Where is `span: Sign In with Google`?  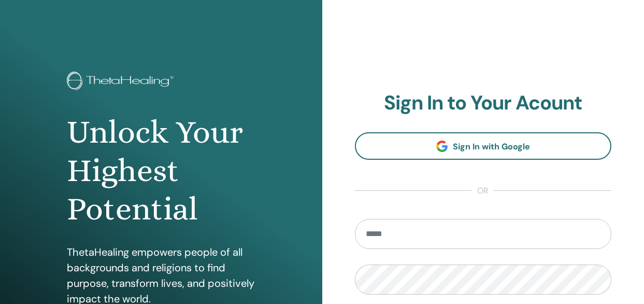 span: Sign In with Google is located at coordinates (491, 146).